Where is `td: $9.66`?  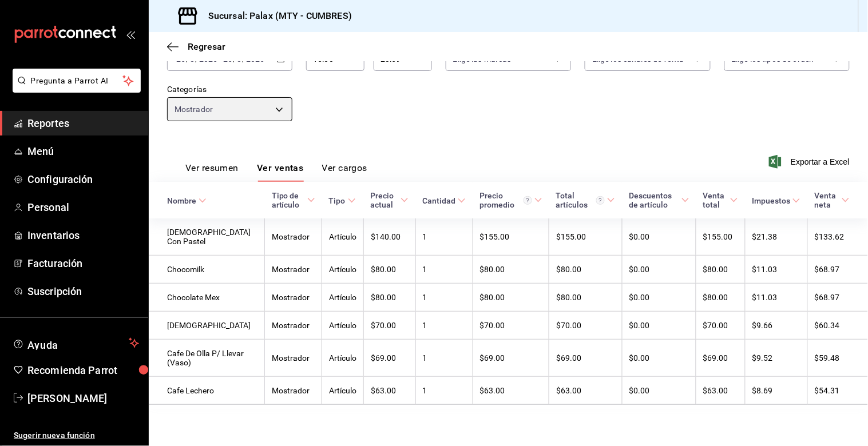 td: $9.66 is located at coordinates (776, 326).